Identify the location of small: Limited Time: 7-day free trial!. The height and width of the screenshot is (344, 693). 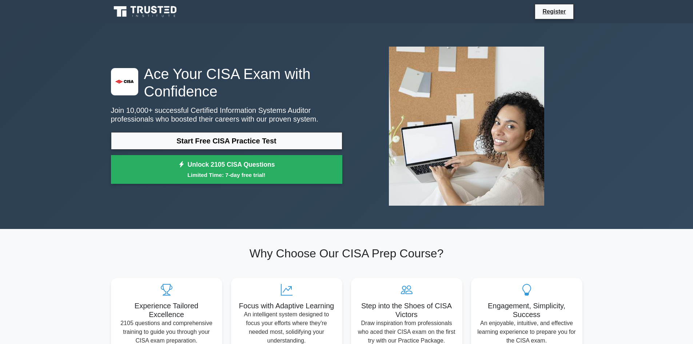
(227, 175).